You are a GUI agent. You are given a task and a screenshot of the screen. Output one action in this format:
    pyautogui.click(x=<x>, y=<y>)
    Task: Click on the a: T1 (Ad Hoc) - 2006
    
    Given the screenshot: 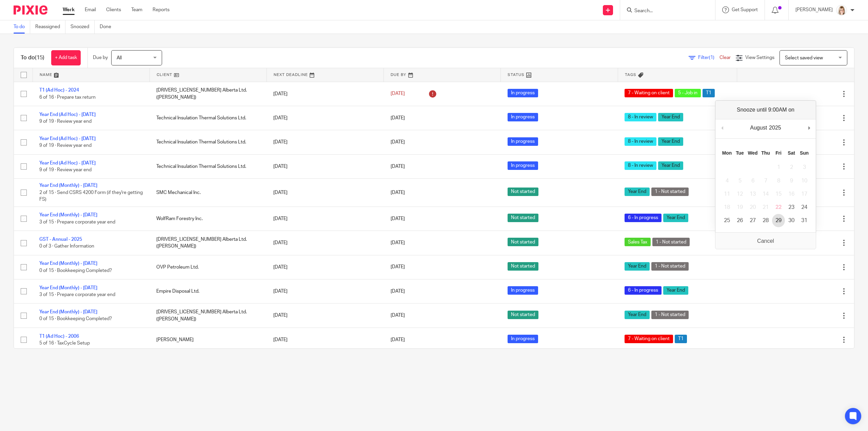 What is the action you would take?
    pyautogui.click(x=59, y=336)
    